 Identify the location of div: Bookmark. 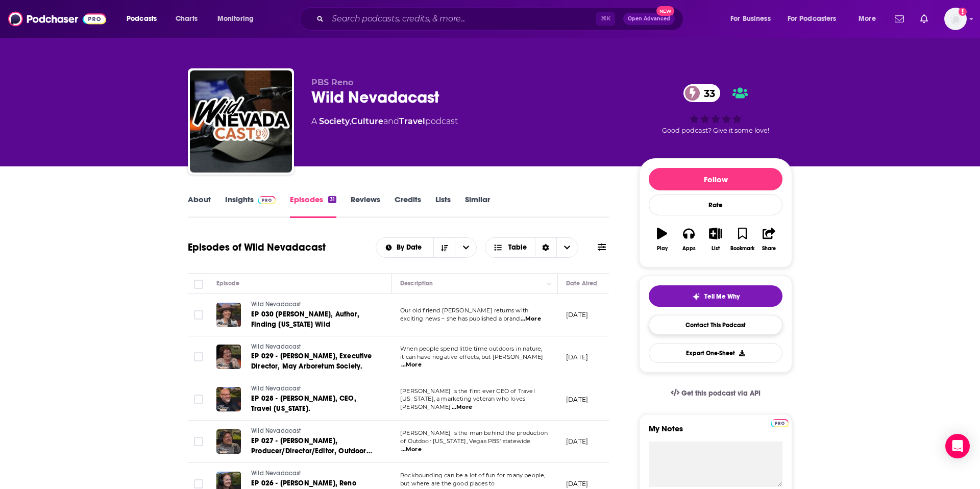
(742, 249).